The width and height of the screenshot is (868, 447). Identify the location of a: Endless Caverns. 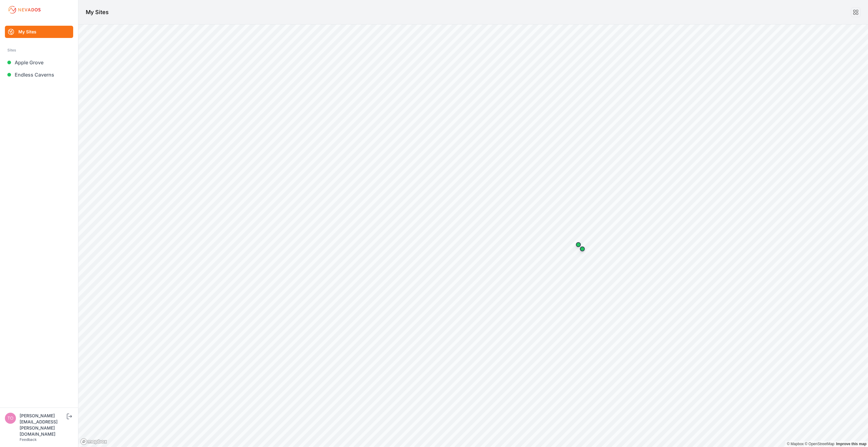
(39, 75).